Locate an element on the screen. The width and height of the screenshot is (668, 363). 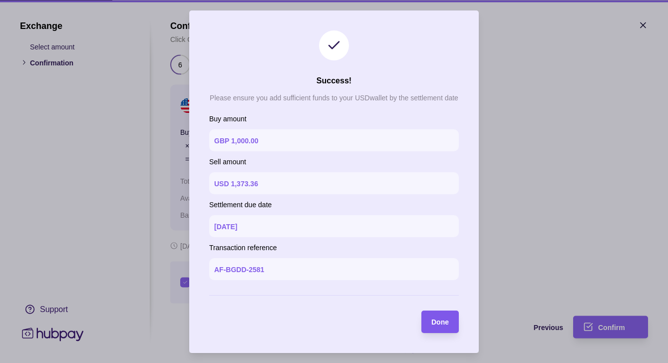
span: Done is located at coordinates (440, 322).